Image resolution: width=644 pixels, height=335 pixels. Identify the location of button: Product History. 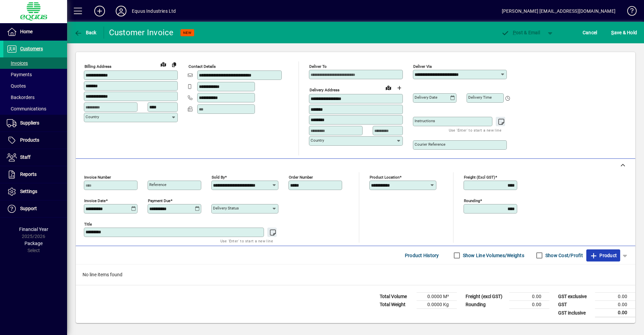
(422, 255).